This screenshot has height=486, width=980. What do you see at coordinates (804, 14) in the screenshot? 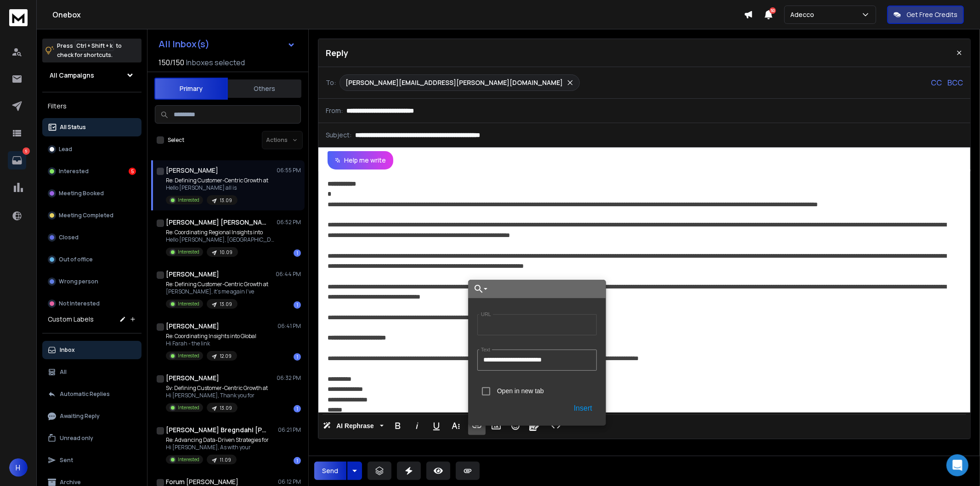
I see `p: Adecco` at bounding box center [804, 14].